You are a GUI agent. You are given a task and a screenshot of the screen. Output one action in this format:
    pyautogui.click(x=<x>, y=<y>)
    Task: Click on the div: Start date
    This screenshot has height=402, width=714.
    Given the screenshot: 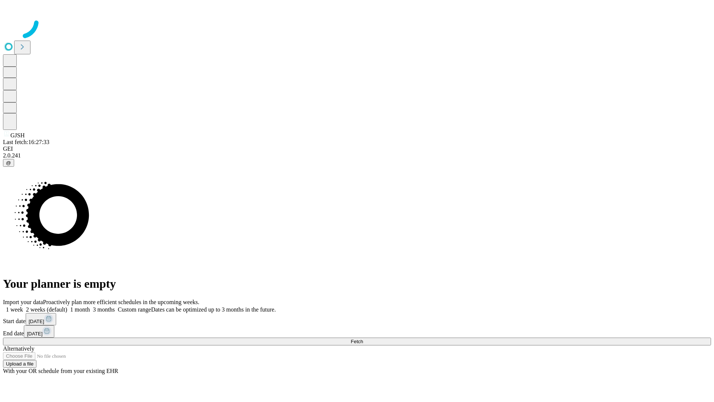 What is the action you would take?
    pyautogui.click(x=357, y=319)
    